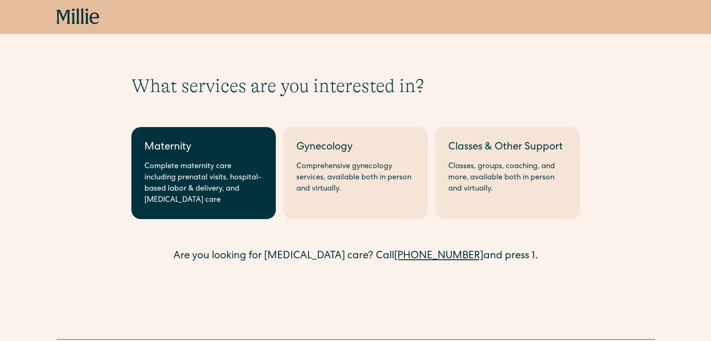  What do you see at coordinates (356, 86) in the screenshot?
I see `h1: What services are you interested in?` at bounding box center [356, 86].